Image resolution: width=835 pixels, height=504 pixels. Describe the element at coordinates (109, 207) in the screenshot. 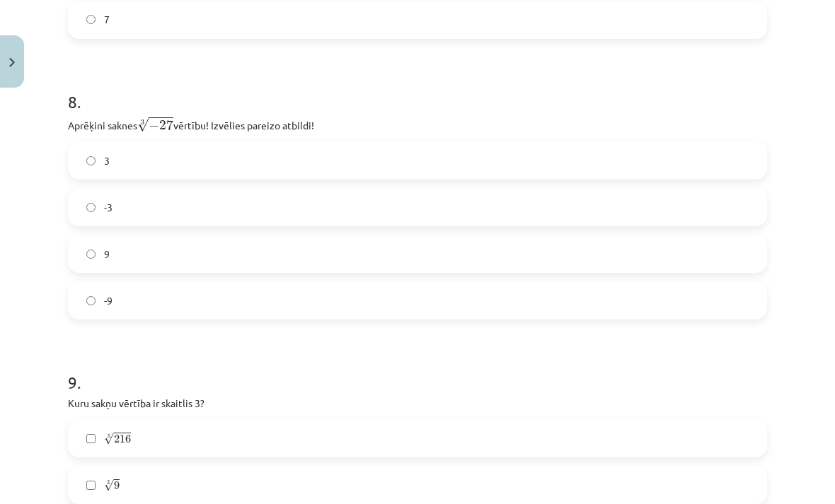

I see `span: -3` at that location.